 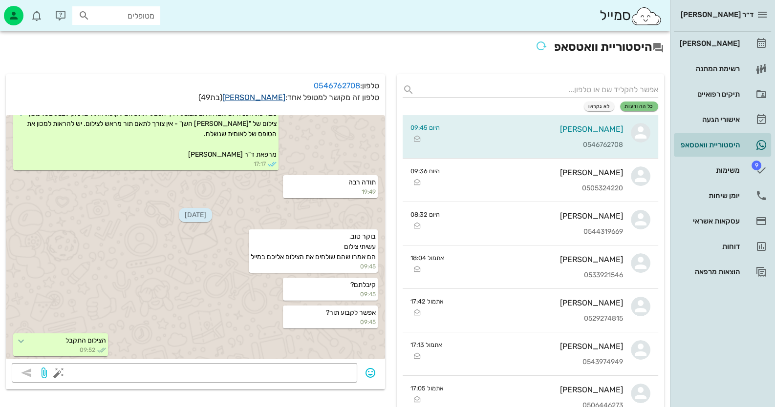 I want to click on img: SmileCloud logo, so click(x=646, y=16).